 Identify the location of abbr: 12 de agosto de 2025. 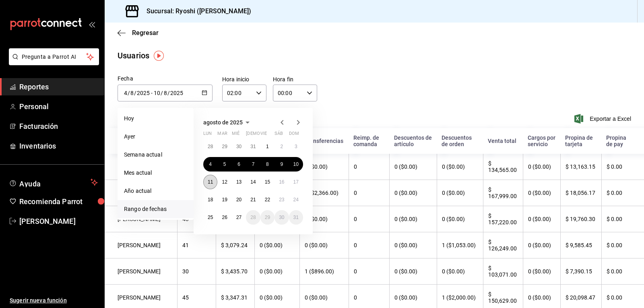
(224, 182).